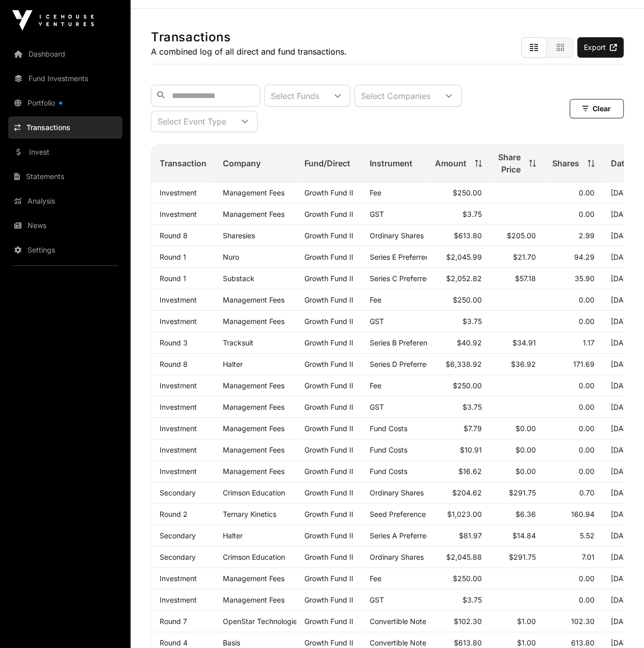 The height and width of the screenshot is (648, 644). What do you see at coordinates (509, 163) in the screenshot?
I see `span: Share Price` at bounding box center [509, 163].